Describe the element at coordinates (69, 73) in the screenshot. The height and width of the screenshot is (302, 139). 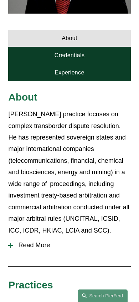
I see `a: Experience` at that location.